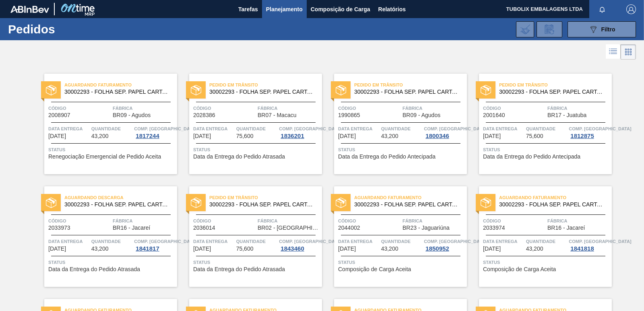 The height and width of the screenshot is (311, 644). What do you see at coordinates (567, 115) in the screenshot?
I see `span: BR17 - Juatuba` at bounding box center [567, 115].